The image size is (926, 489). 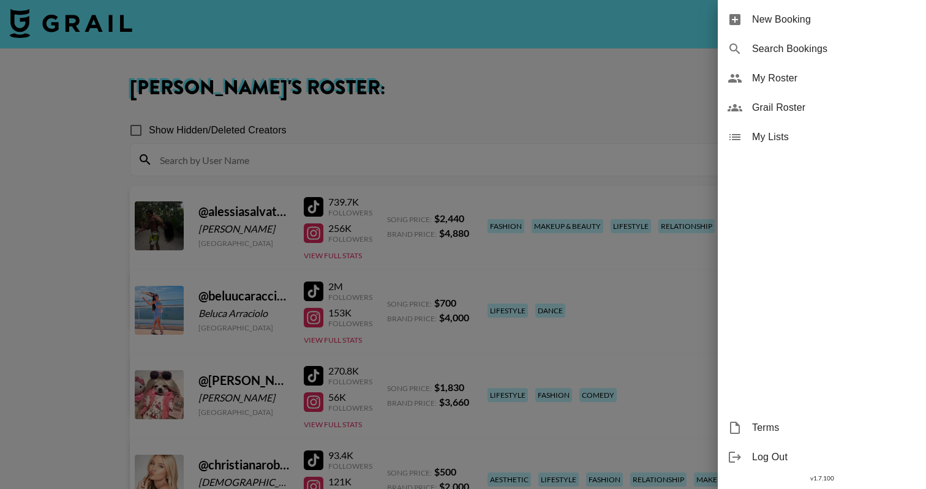 What do you see at coordinates (822, 478) in the screenshot?
I see `div: v 1.7.100` at bounding box center [822, 478].